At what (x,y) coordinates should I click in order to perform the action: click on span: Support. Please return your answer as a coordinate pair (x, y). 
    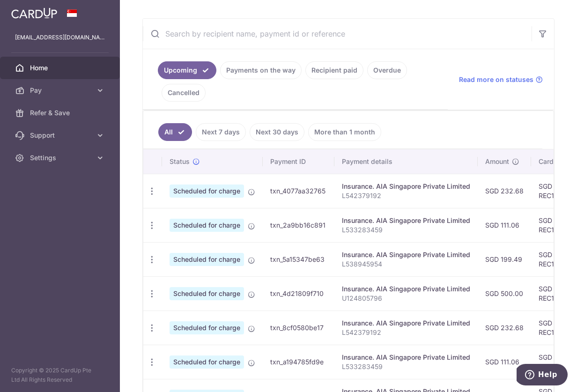
    Looking at the image, I should click on (61, 135).